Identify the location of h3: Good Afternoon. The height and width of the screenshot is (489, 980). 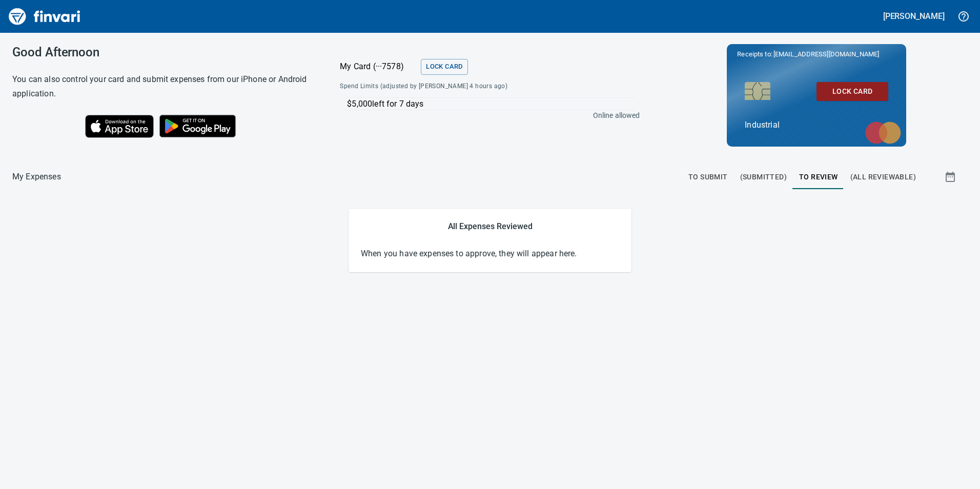
(163, 53).